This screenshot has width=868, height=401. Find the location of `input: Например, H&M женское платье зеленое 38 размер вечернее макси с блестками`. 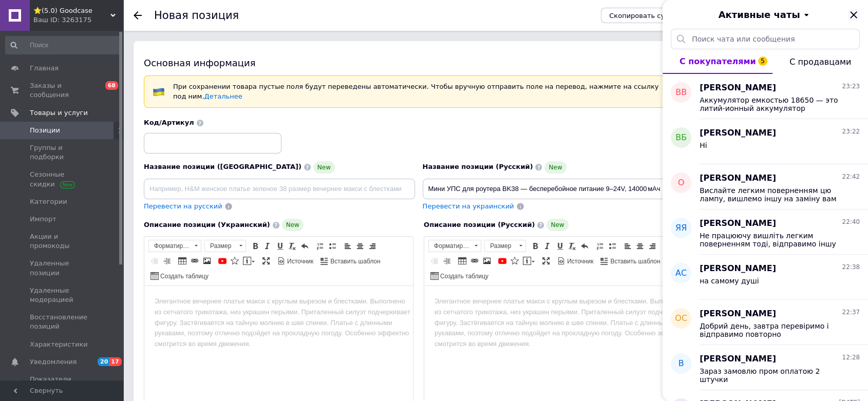

input: Например, H&M женское платье зеленое 38 размер вечернее макси с блестками is located at coordinates (559, 189).